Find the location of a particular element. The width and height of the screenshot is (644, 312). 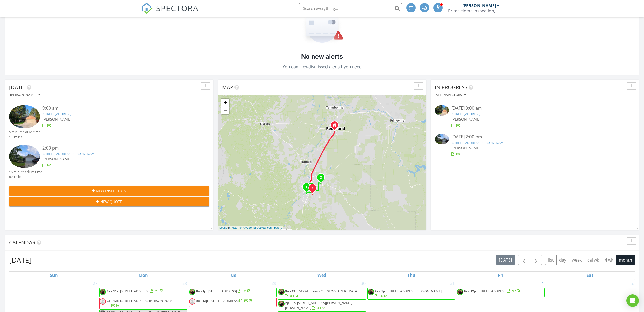

img: Empty State is located at coordinates (322, 28).